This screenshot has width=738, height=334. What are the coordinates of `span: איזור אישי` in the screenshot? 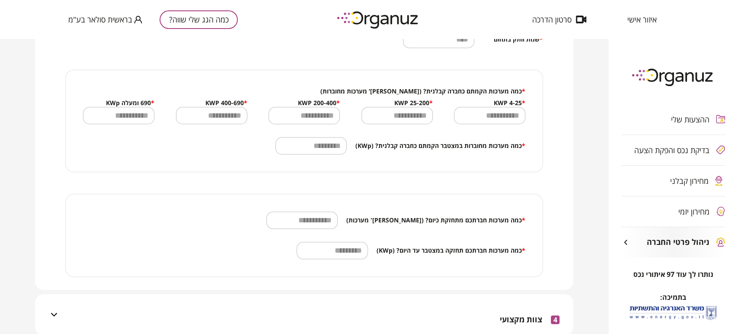 It's located at (642, 19).